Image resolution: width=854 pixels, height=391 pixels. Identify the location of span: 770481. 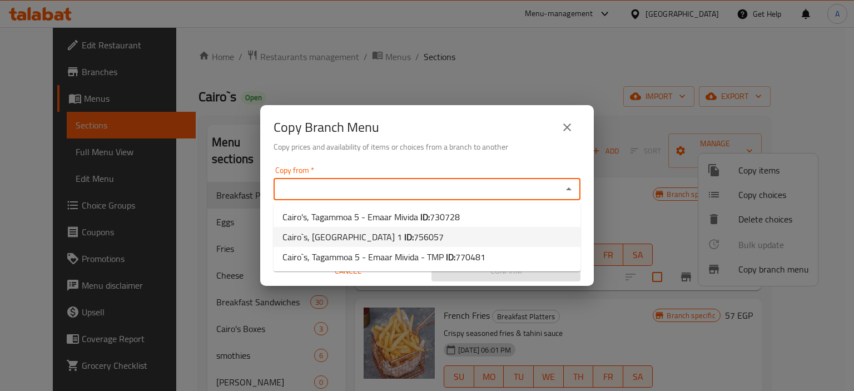
(470, 257).